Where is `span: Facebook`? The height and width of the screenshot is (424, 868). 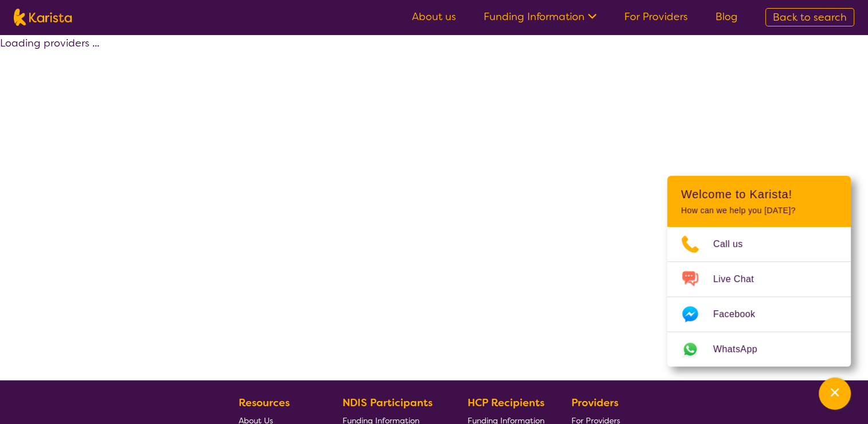
span: Facebook is located at coordinates (741, 314).